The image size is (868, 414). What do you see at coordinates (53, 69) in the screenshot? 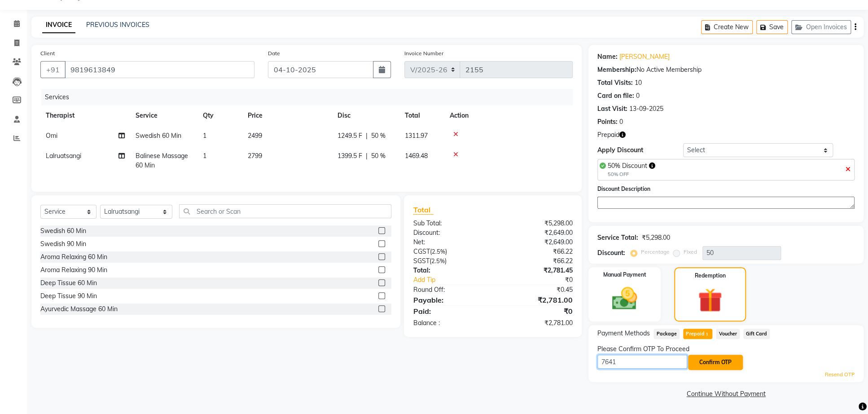
I see `button: +91` at bounding box center [53, 69].